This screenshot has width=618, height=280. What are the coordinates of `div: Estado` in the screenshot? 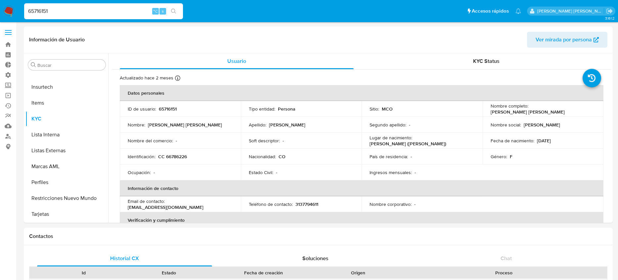 It's located at (168, 273).